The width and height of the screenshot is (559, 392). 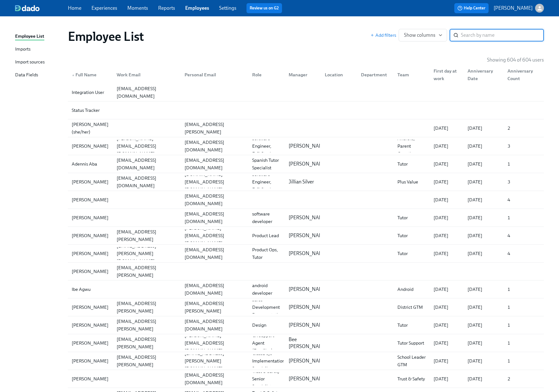 What do you see at coordinates (228, 8) in the screenshot?
I see `a: Settings` at bounding box center [228, 8].